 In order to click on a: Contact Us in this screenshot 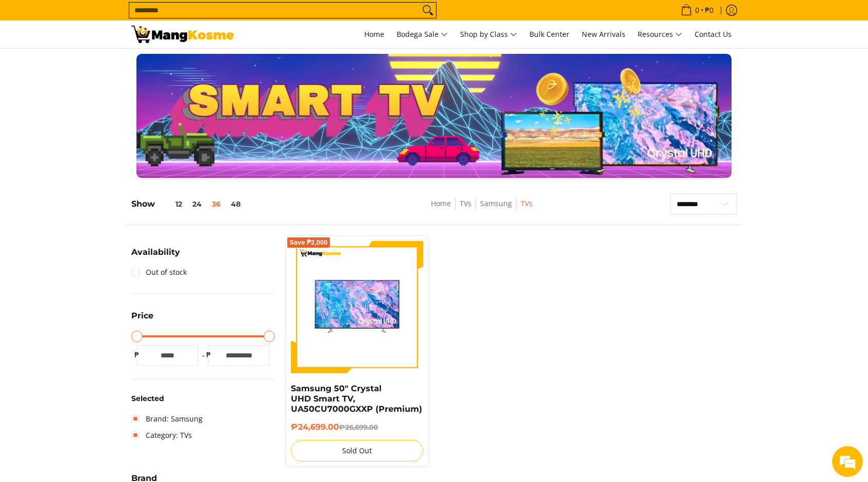, I will do `click(713, 34)`.